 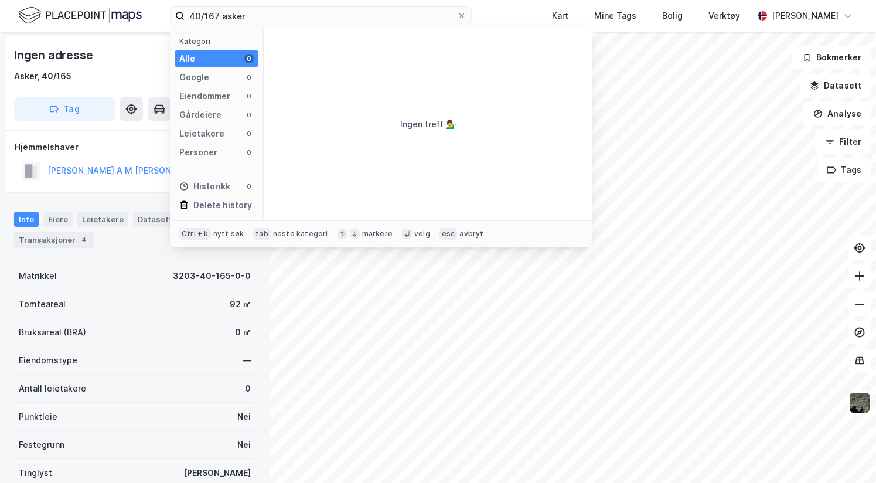 I want to click on div: tab, so click(x=262, y=234).